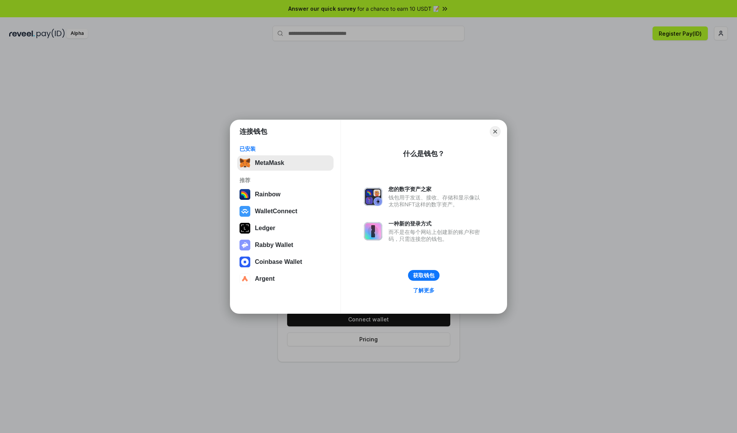  Describe the element at coordinates (245, 163) in the screenshot. I see `img: svg+xml,%3Csvg%20fill%3D%22none%22%20height%3D%2233%22%20viewBox%3D%220%200%2035%2033%22%20width%...` at that location.